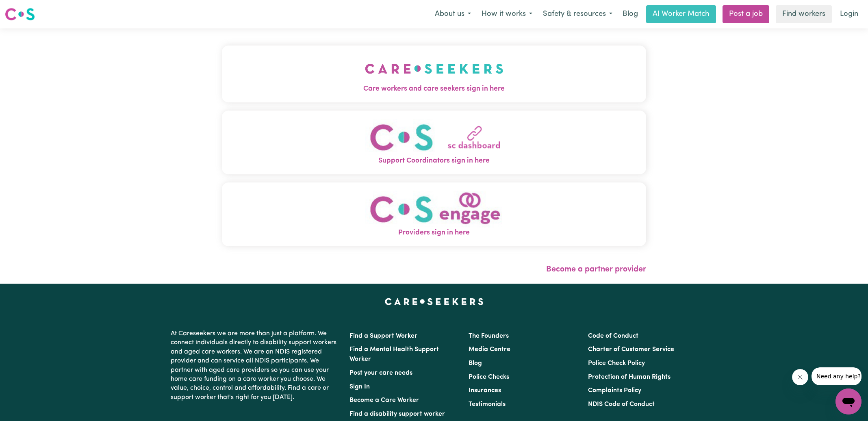 Image resolution: width=868 pixels, height=421 pixels. Describe the element at coordinates (434, 214) in the screenshot. I see `button: Providers sign in here` at that location.